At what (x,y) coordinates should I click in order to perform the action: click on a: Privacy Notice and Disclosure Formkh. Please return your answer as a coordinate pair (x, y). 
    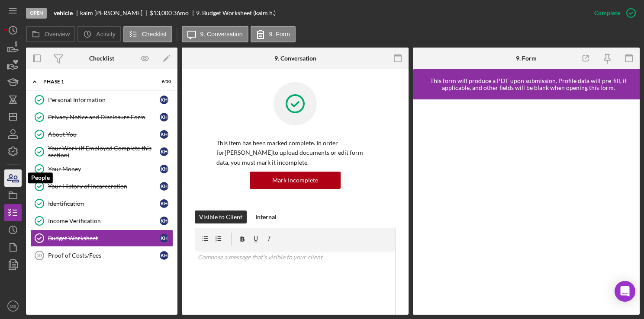
    Looking at the image, I should click on (102, 117).